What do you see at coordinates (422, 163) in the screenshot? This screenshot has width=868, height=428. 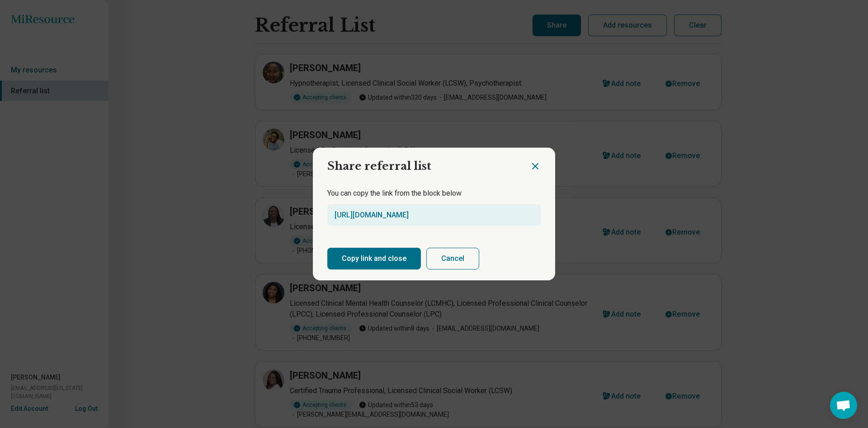 I see `h2: Share referral list` at bounding box center [422, 163].